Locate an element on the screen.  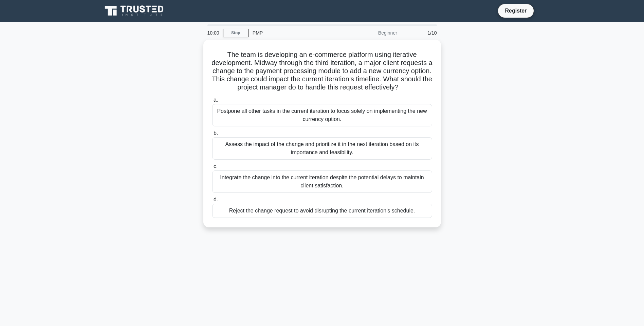
div: PMP is located at coordinates (295, 33).